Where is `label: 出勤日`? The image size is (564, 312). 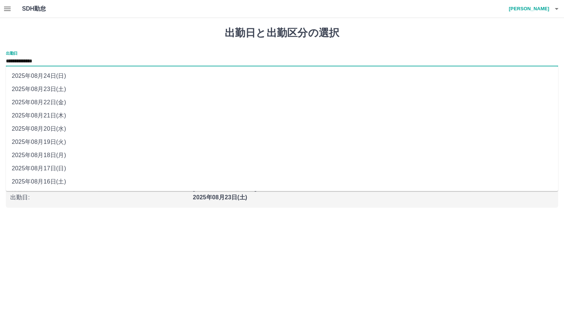
label: 出勤日 is located at coordinates (12, 53).